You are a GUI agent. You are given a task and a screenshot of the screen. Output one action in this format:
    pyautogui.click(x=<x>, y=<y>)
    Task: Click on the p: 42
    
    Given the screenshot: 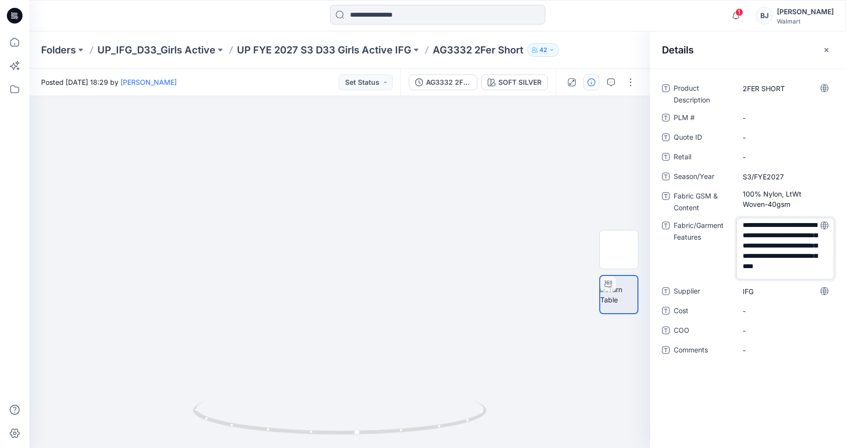 What is the action you would take?
    pyautogui.click(x=543, y=50)
    